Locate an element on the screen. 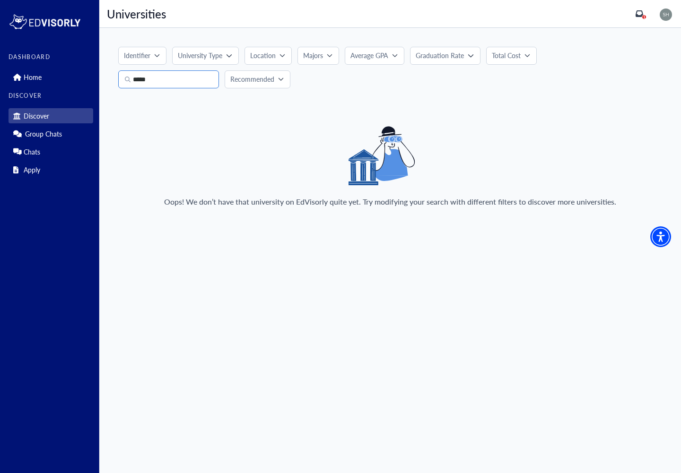 The image size is (681, 473). div: Chats is located at coordinates (51, 152).